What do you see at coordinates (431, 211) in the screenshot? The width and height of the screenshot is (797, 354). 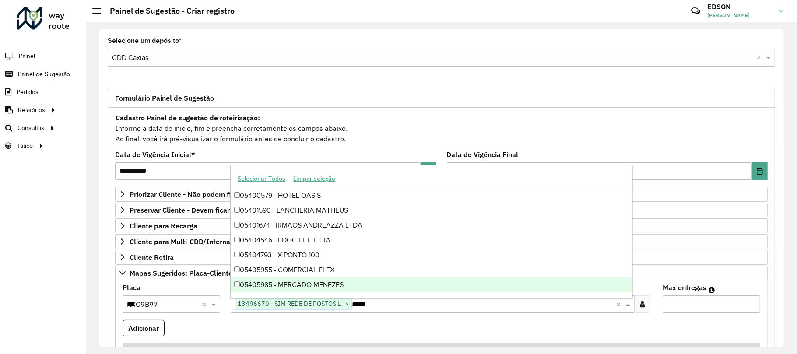 I see `div: 05401590 - LANCHERIA MATHEUS` at bounding box center [431, 211].